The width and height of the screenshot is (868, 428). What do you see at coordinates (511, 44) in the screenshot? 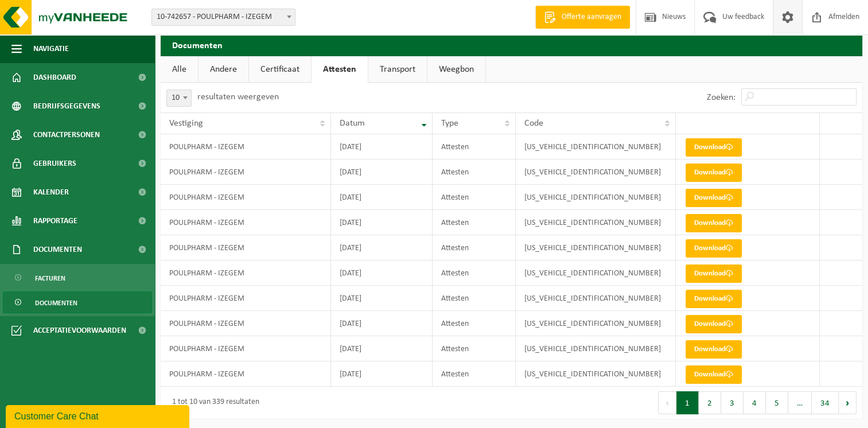
I see `h2: Documenten` at bounding box center [511, 44].